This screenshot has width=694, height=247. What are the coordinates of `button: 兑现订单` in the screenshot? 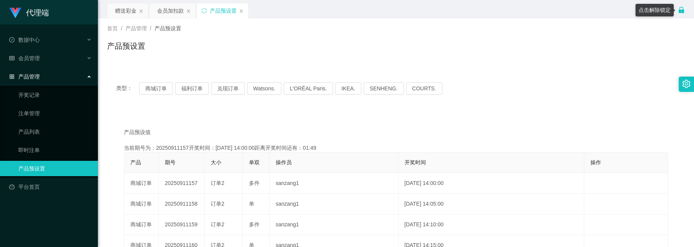 It's located at (228, 88).